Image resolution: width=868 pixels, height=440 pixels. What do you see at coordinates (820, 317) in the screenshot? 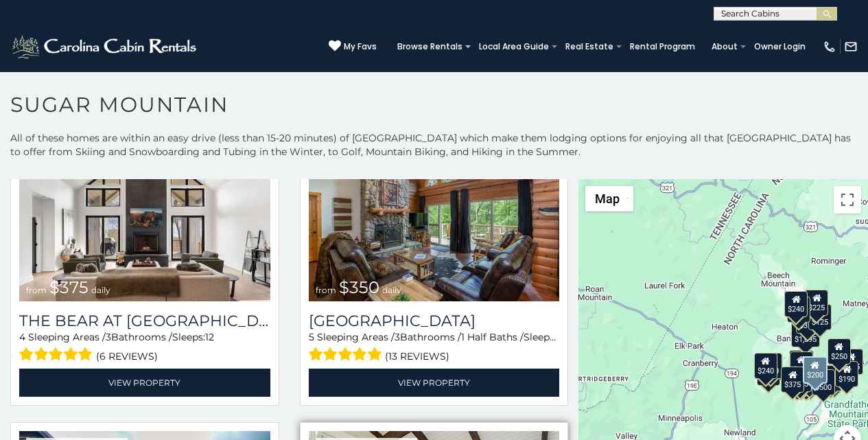
I see `div: $125` at bounding box center [820, 317].